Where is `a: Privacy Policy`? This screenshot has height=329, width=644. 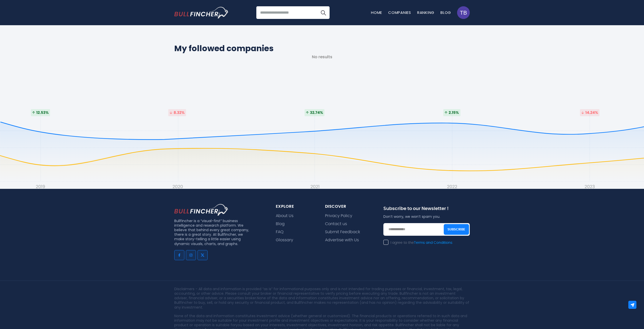
a: Privacy Policy is located at coordinates (339, 216).